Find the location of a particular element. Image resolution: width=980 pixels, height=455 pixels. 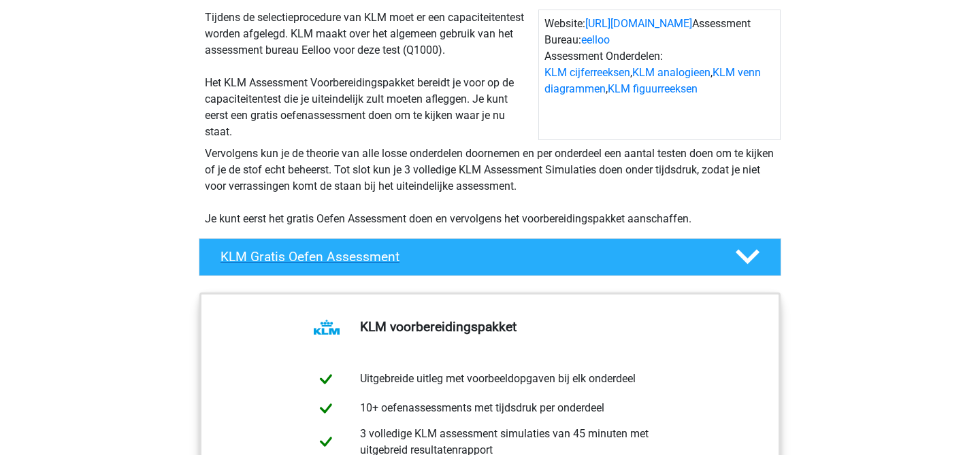

h4: KLM Gratis Oefen Assessment is located at coordinates (467, 256).